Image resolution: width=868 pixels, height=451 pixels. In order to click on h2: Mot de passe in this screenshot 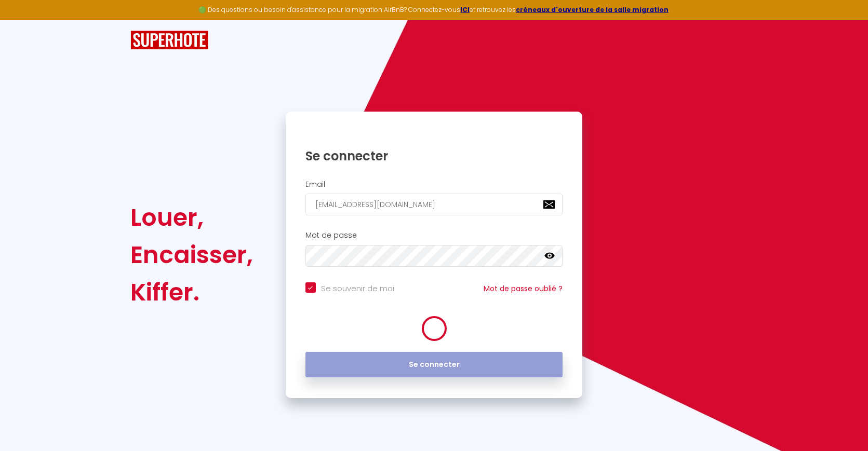, I will do `click(434, 235)`.